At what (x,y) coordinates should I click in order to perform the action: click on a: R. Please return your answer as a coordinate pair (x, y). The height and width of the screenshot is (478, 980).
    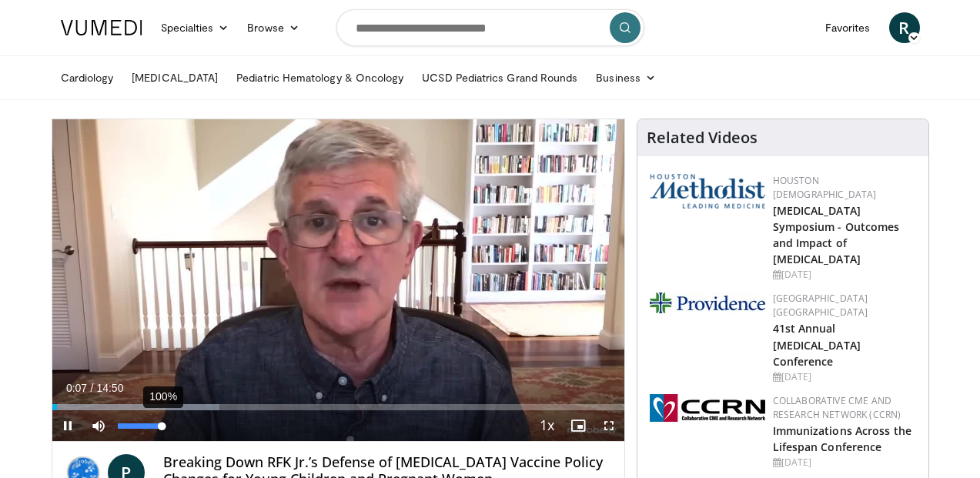
    Looking at the image, I should click on (904, 28).